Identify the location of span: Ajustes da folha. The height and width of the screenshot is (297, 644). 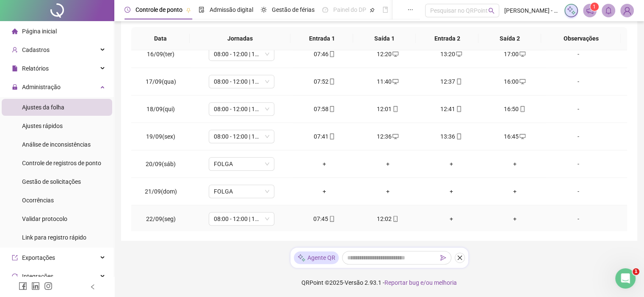
(43, 108).